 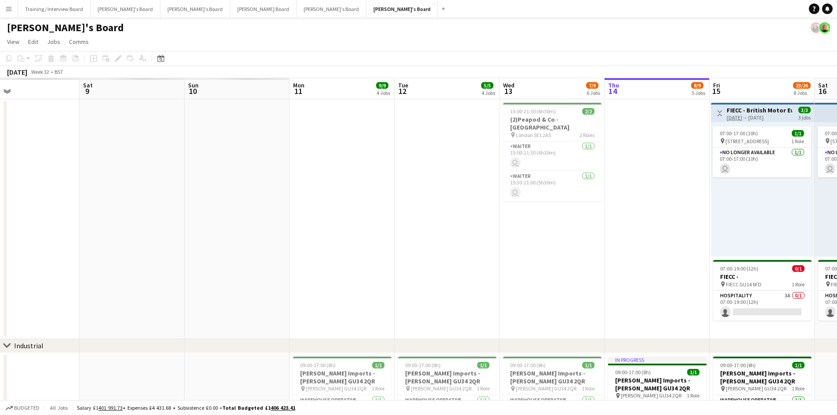 I want to click on a: Jobs, so click(x=54, y=42).